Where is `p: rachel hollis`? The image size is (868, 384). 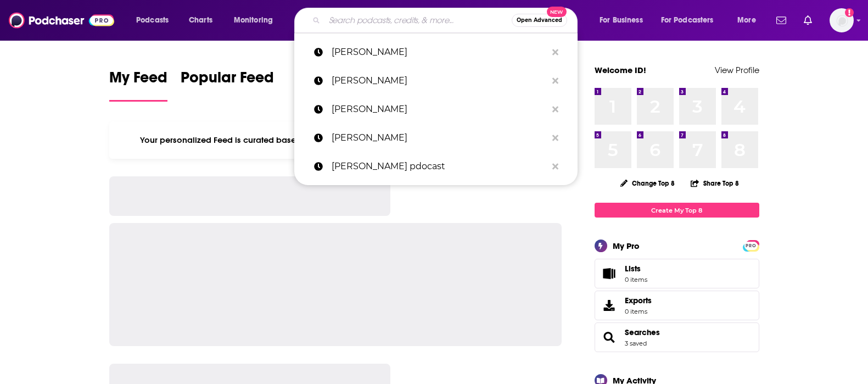
p: rachel hollis is located at coordinates (440, 138).